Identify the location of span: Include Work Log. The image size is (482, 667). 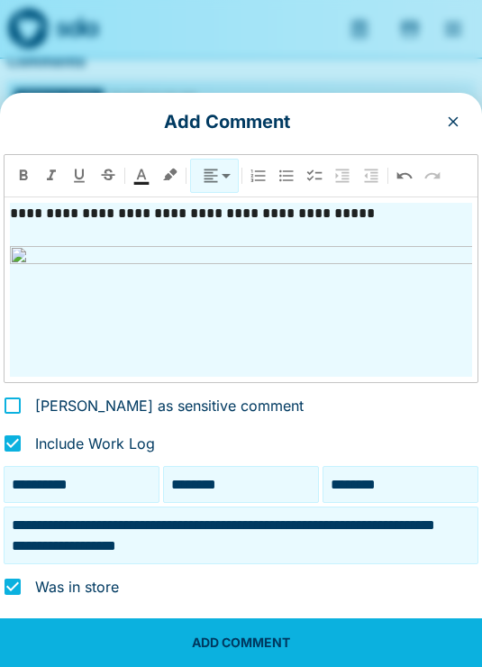
(95, 443).